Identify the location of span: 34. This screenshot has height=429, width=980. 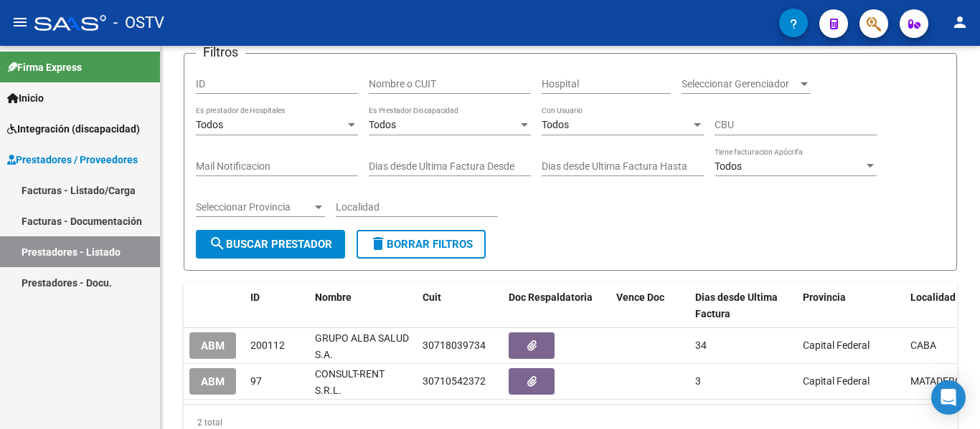
(701, 346).